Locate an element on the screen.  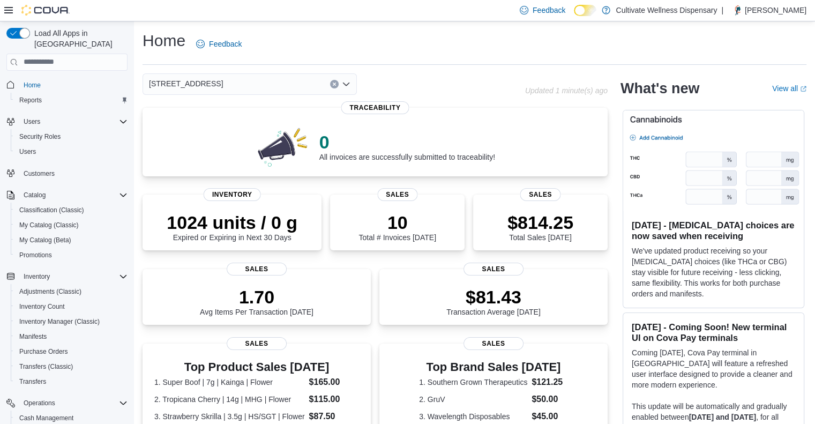
a: Security Roles is located at coordinates (40, 137).